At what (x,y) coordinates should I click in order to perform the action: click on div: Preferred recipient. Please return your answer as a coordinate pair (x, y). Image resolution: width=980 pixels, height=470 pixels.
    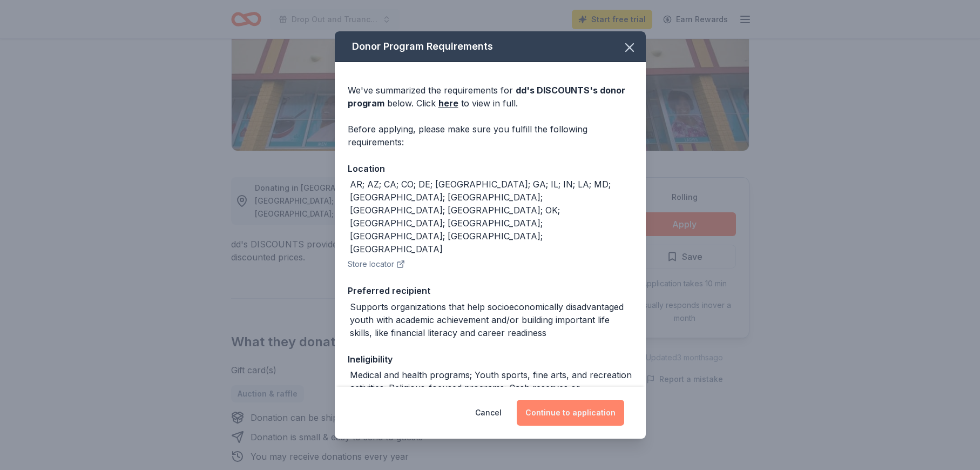
    Looking at the image, I should click on (490, 291).